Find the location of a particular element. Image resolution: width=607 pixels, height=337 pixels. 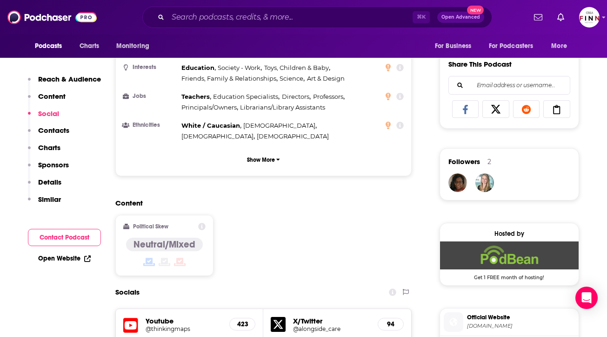

h5: 94 is located at coordinates (391, 324).